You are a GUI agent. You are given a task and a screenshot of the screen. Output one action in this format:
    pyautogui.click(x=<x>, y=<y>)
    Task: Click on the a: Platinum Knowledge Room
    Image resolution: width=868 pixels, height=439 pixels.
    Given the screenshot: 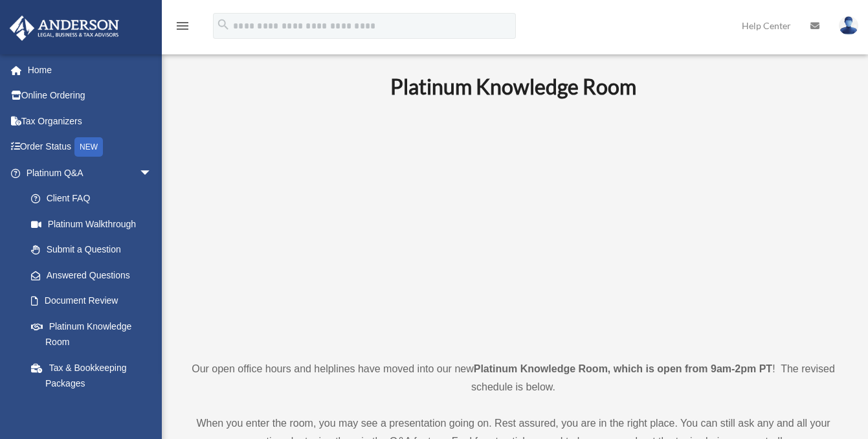 What is the action you would take?
    pyautogui.click(x=92, y=334)
    